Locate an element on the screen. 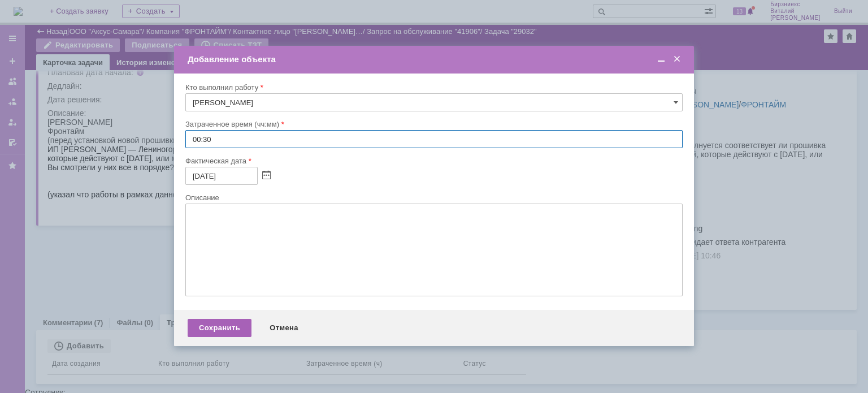 This screenshot has height=393, width=868. div: Описание is located at coordinates (433, 197).